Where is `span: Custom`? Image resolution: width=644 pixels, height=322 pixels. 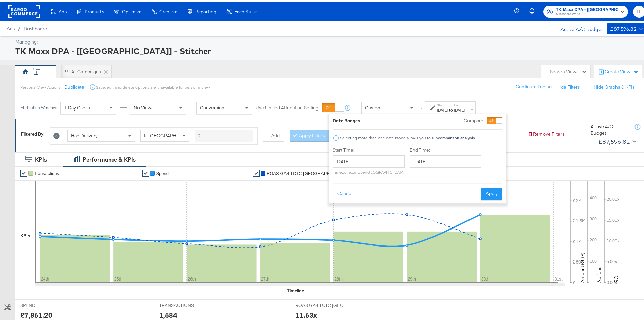 span: Custom is located at coordinates (373, 106).